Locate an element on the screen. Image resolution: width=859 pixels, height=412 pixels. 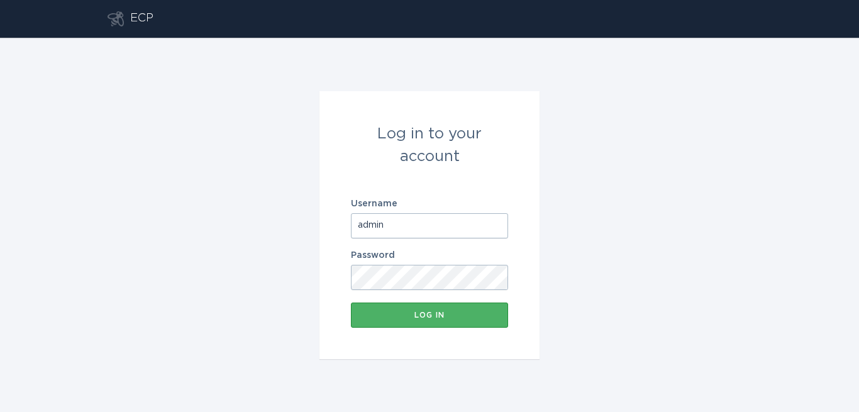
div: Log in is located at coordinates (430, 315).